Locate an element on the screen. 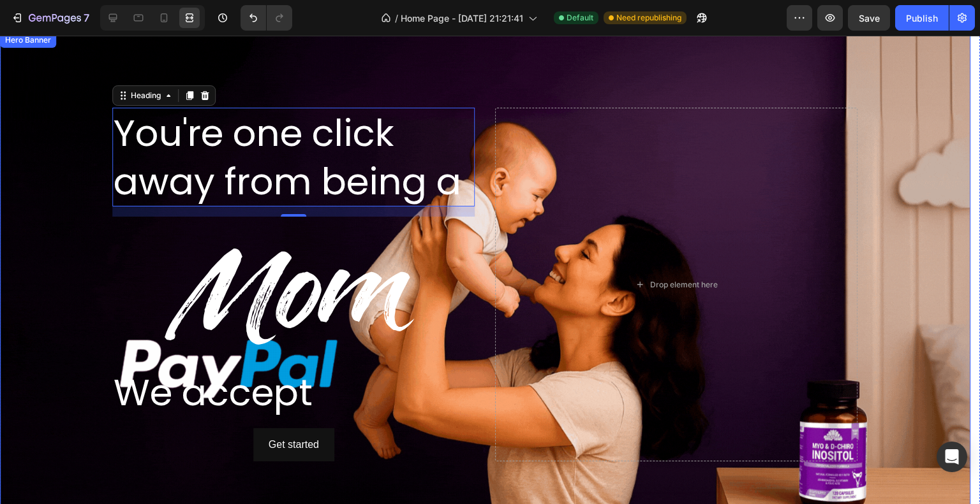 This screenshot has width=980, height=504. div: Drop element here is located at coordinates (684, 249).